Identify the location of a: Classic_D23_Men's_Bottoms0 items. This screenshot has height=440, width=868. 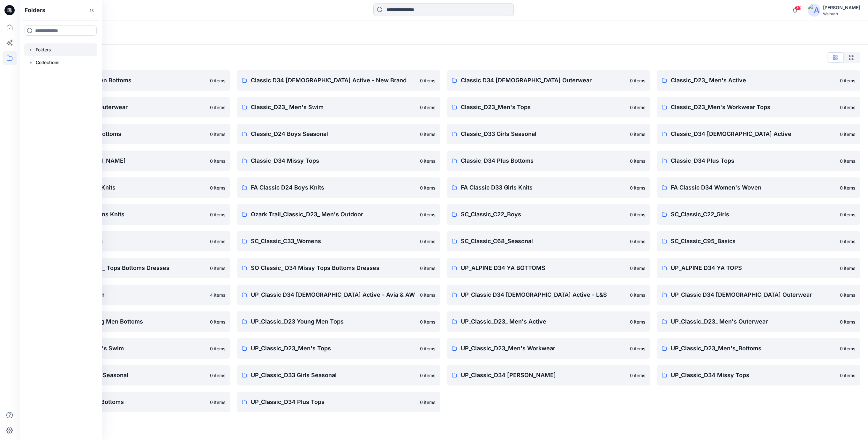
(129, 134).